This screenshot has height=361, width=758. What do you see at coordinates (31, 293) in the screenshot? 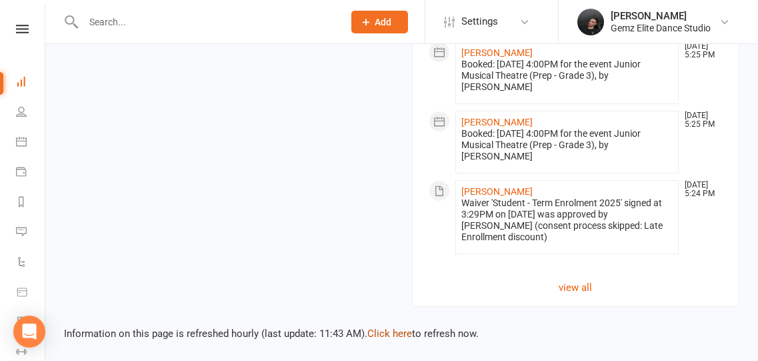
I see `a: Product Sales` at bounding box center [31, 293].